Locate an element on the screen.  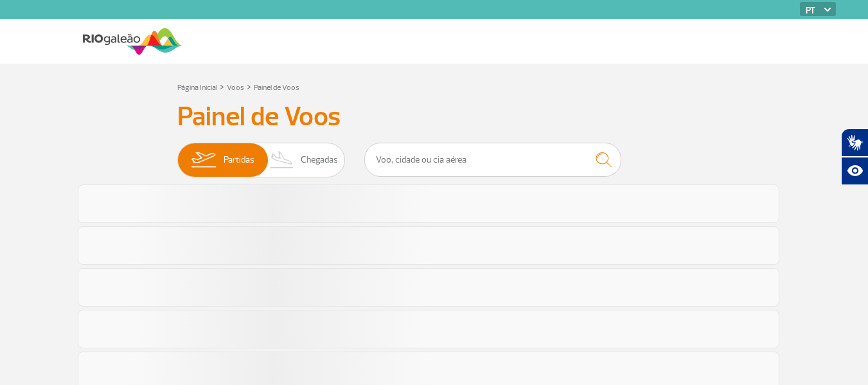
a: Página Inicial is located at coordinates (197, 88).